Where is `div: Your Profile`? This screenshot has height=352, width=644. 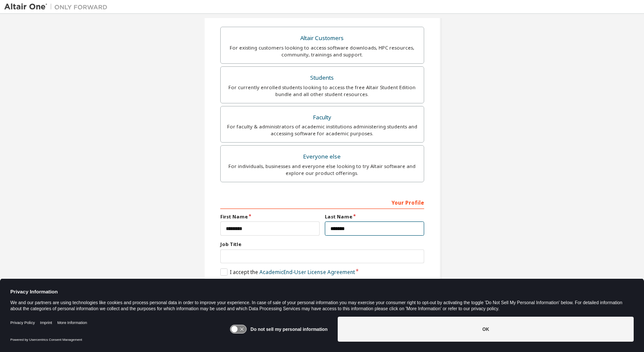 div: Your Profile is located at coordinates (322, 202).